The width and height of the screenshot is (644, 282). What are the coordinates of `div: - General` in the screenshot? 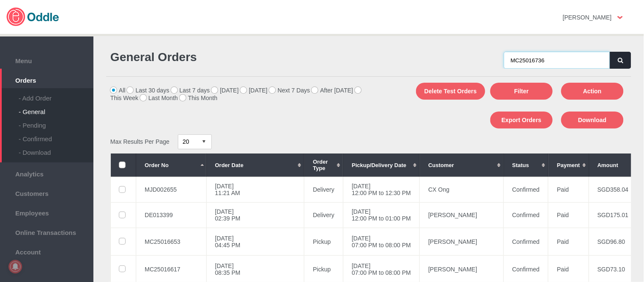 It's located at (56, 108).